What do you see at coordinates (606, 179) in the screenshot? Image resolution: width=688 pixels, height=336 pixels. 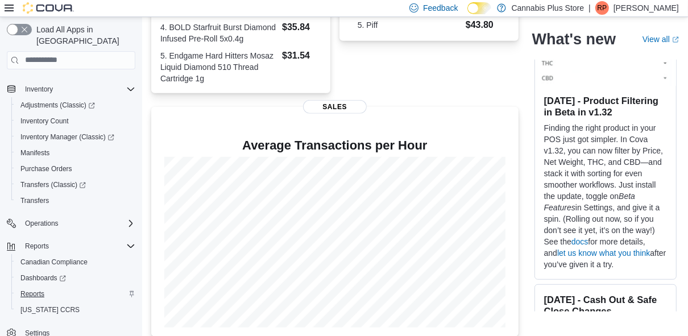 I see `p: Finding the right product in your POS just got simpler. In Cova v1.32, you can now filter by Pric...` at bounding box center [606, 179].